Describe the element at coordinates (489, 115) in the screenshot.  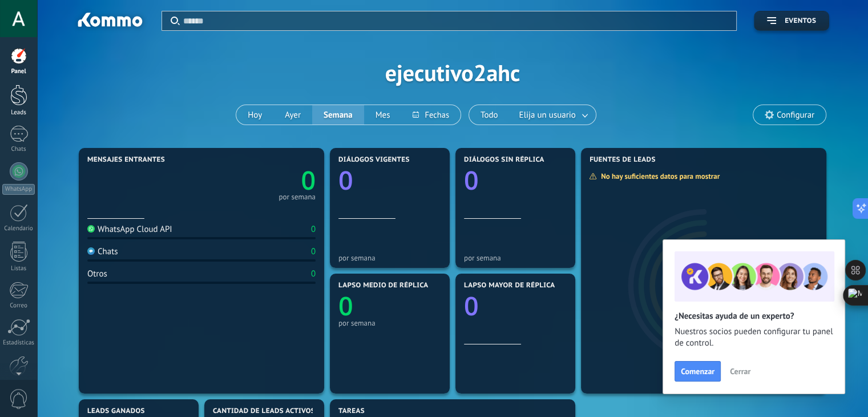
I see `button: Todo` at that location.